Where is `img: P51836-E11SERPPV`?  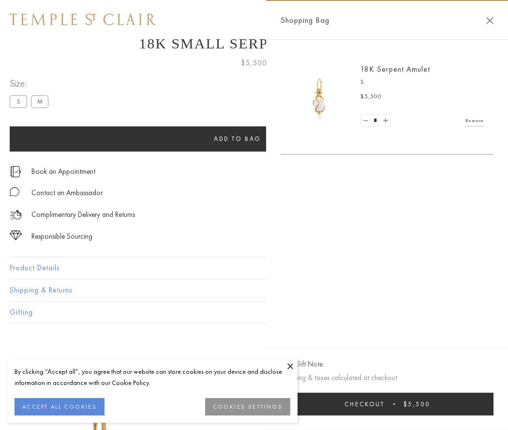
img: P51836-E11SERPPV is located at coordinates (320, 97).